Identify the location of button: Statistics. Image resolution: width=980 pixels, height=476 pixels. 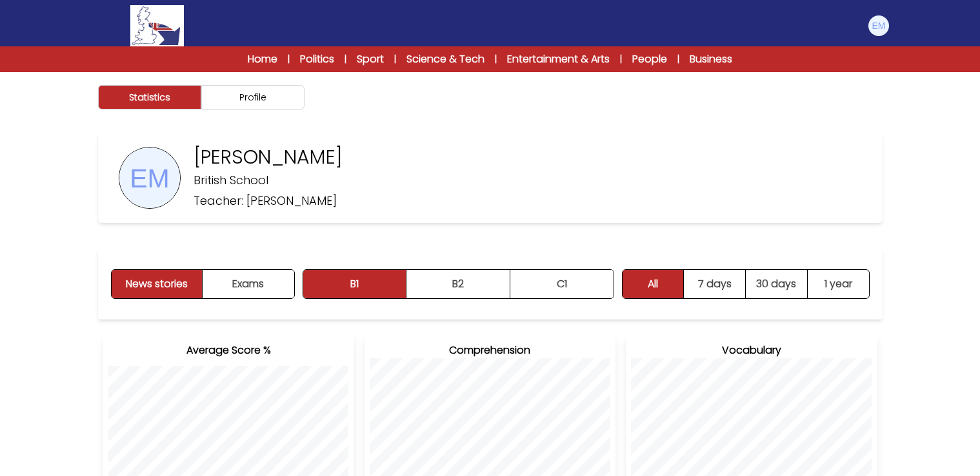
(149, 98).